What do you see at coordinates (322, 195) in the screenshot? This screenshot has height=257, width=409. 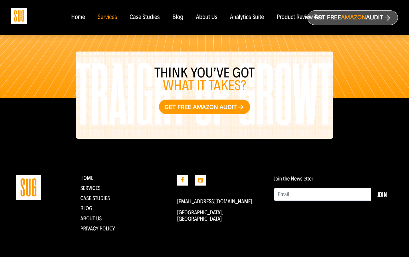 I see `input: Email` at bounding box center [322, 195].